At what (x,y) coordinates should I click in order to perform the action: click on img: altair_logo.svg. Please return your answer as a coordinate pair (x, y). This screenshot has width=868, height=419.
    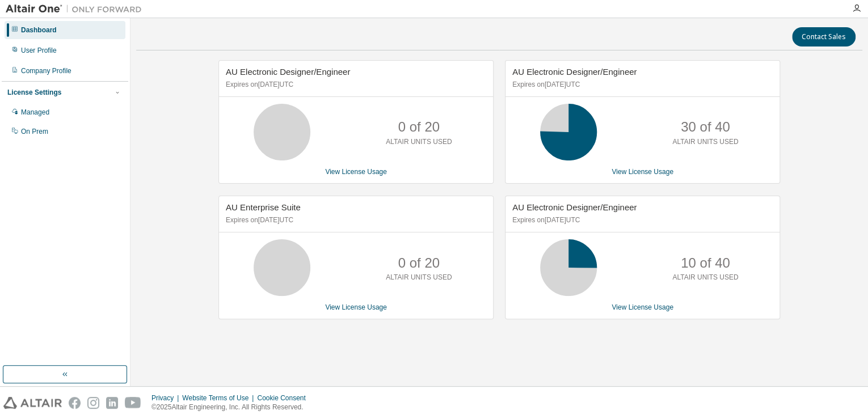
    Looking at the image, I should click on (32, 403).